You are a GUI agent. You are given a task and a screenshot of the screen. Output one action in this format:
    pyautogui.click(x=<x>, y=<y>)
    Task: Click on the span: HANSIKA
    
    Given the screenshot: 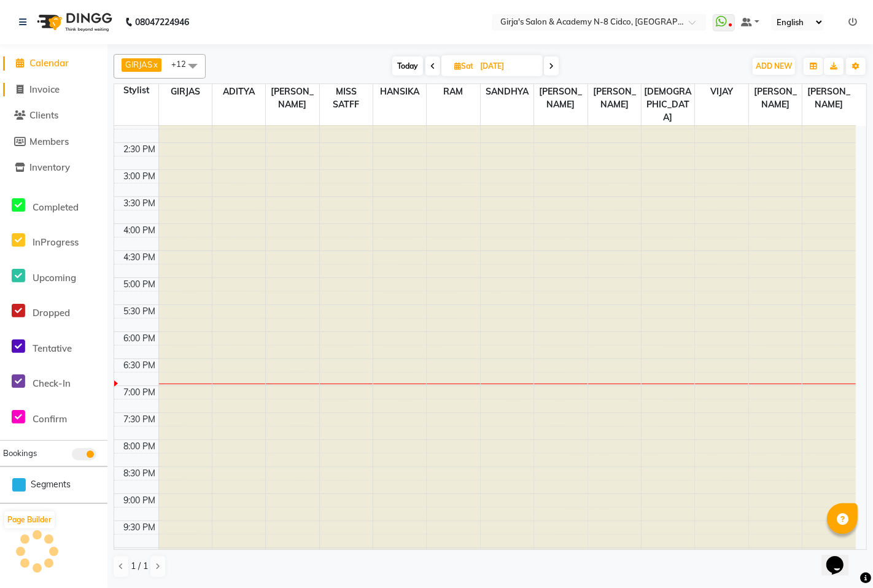 What is the action you would take?
    pyautogui.click(x=400, y=91)
    